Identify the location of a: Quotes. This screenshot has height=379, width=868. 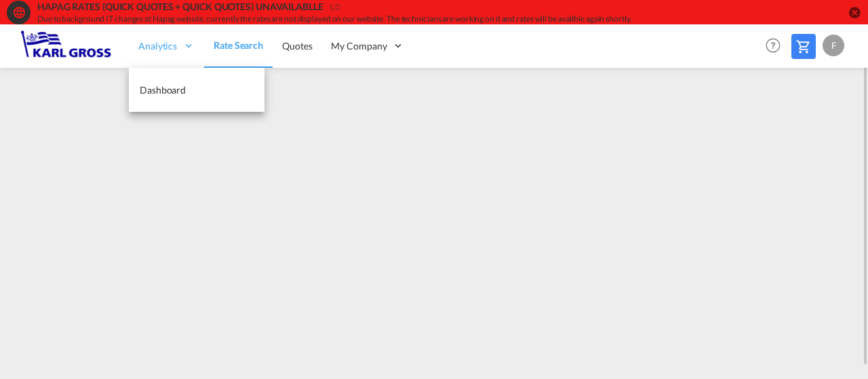
(297, 45).